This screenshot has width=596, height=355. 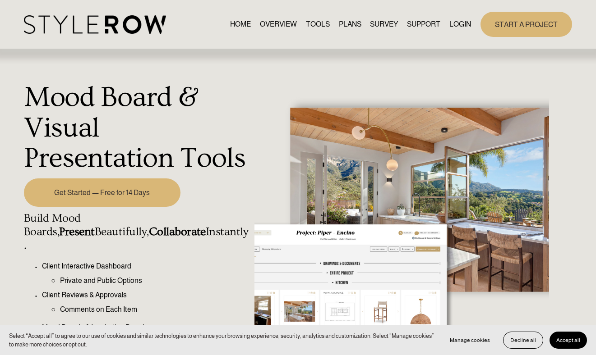 What do you see at coordinates (137, 128) in the screenshot?
I see `h1: Mood Board & Visual Presentation Tools` at bounding box center [137, 128].